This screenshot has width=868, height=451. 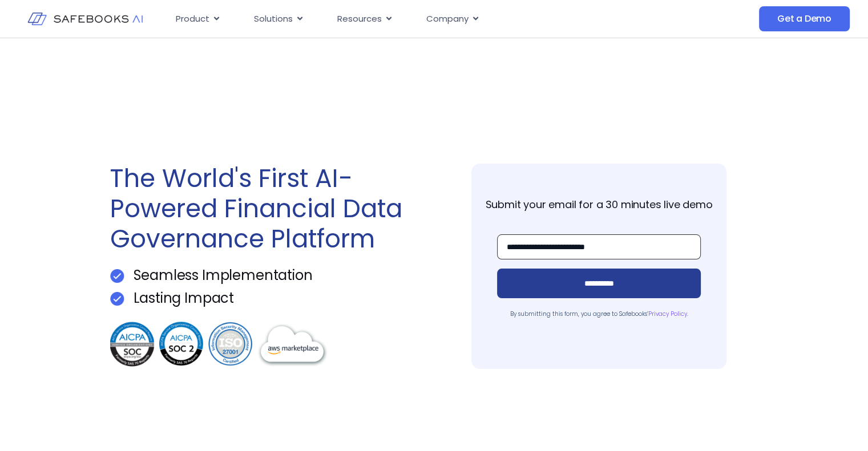 I want to click on div: Menu Toggle, so click(x=413, y=19).